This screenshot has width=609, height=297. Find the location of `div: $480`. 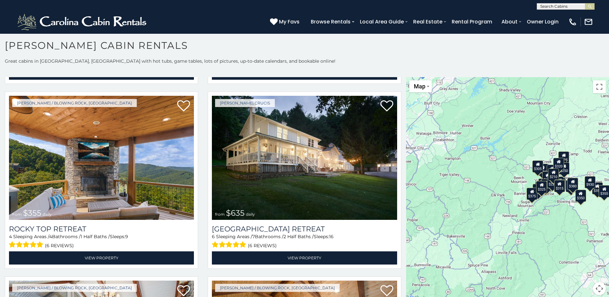

div: $480 is located at coordinates (560, 185).